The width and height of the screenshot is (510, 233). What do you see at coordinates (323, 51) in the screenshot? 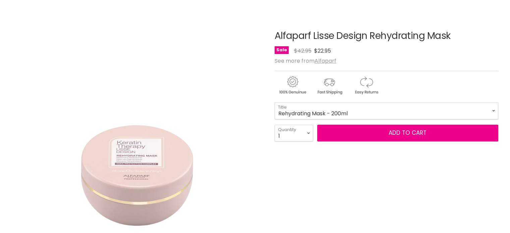
I see `span: $22.95` at bounding box center [323, 51].